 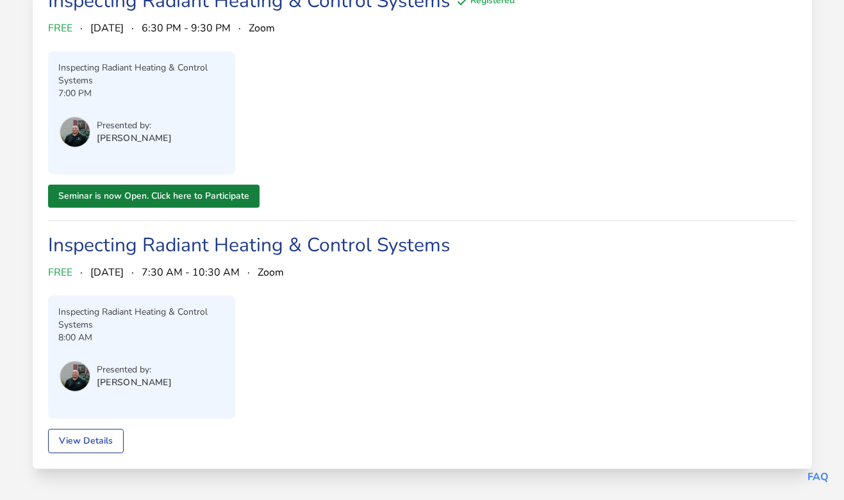 I want to click on a: FAQ, so click(x=818, y=477).